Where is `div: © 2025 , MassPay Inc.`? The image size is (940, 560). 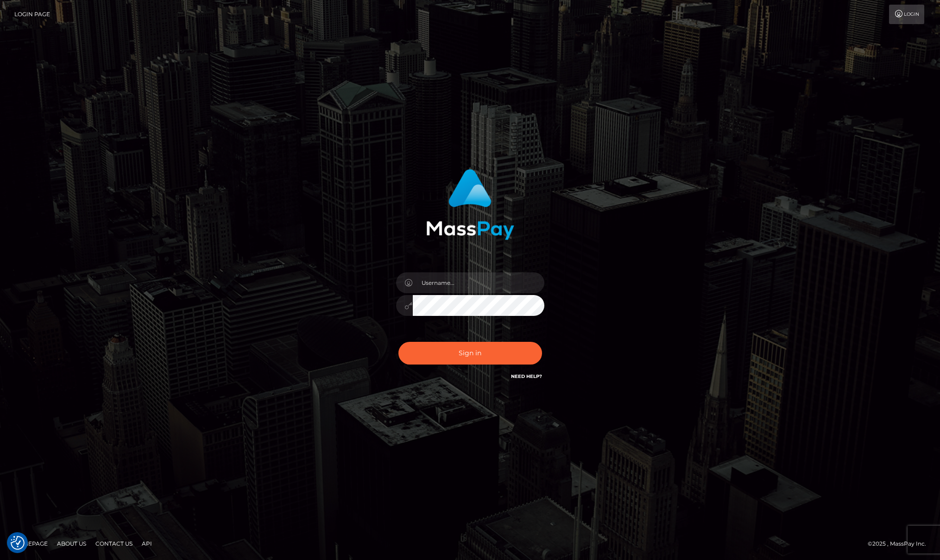 div: © 2025 , MassPay Inc. is located at coordinates (900, 544).